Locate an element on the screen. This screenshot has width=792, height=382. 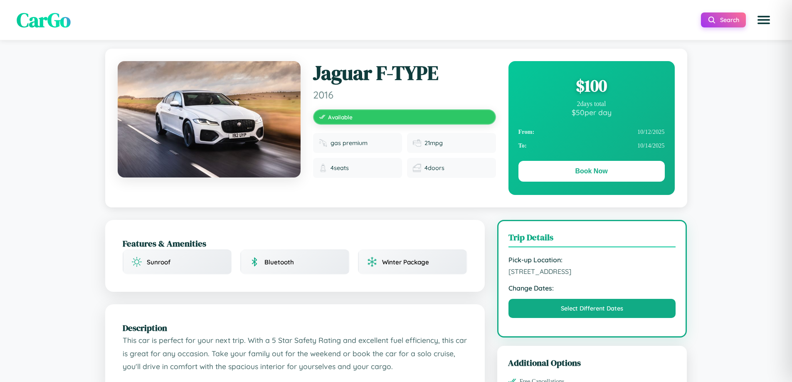
img: Jaguar F-TYPE 2016 is located at coordinates (209, 119).